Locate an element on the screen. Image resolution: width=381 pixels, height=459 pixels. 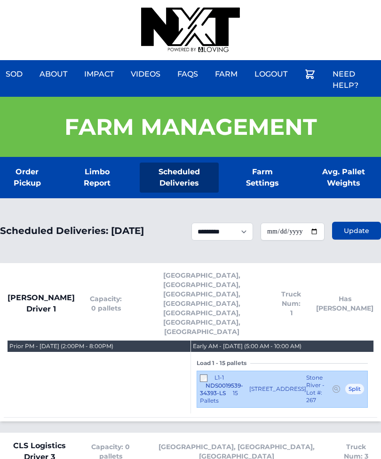
a: Logout is located at coordinates (271, 74).